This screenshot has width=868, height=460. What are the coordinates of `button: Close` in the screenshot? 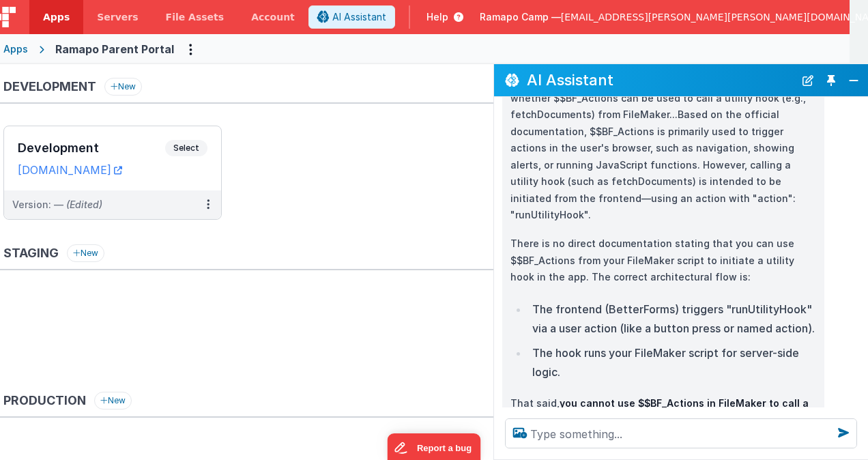 It's located at (854, 81).